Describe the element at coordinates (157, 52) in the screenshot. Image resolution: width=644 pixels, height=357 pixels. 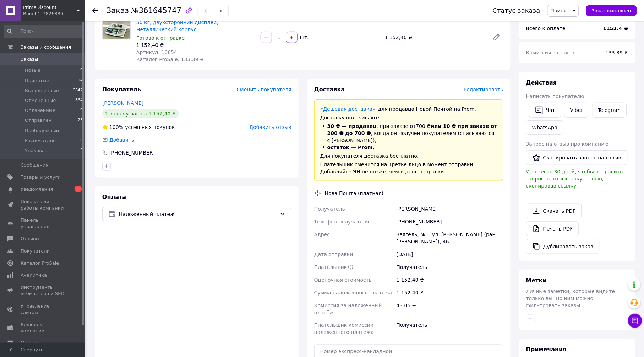
I see `span: Артикул: 10654` at that location.